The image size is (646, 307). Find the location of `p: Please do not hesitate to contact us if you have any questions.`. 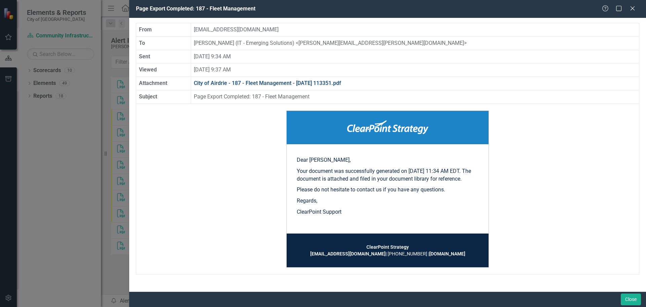

p: Please do not hesitate to contact us if you have any questions. is located at coordinates (388, 190).